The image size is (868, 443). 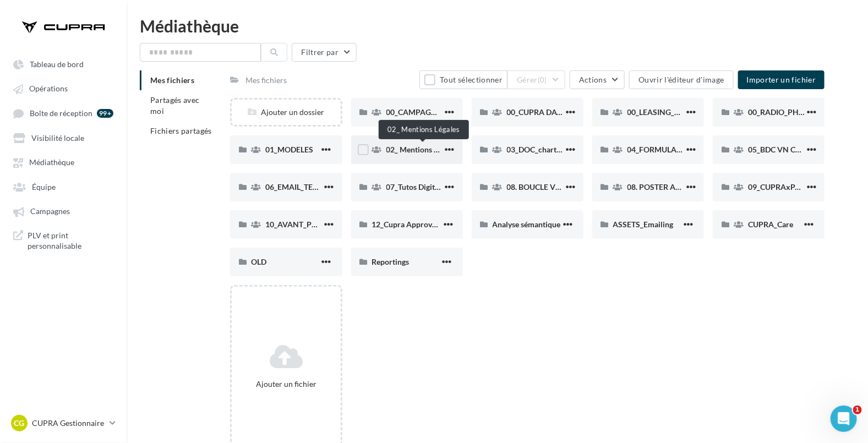 I want to click on div: 02_ Mentions Légales, so click(x=424, y=129).